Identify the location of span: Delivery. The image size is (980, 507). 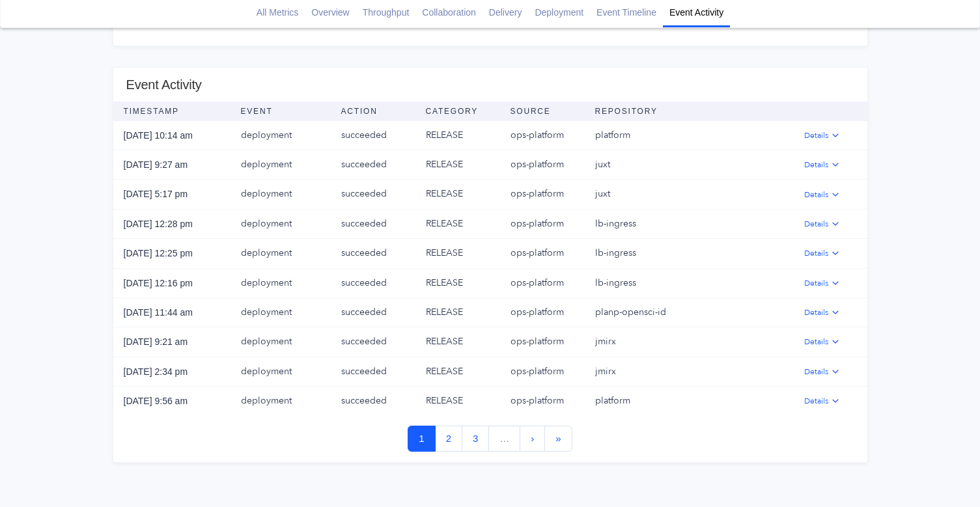
(505, 12).